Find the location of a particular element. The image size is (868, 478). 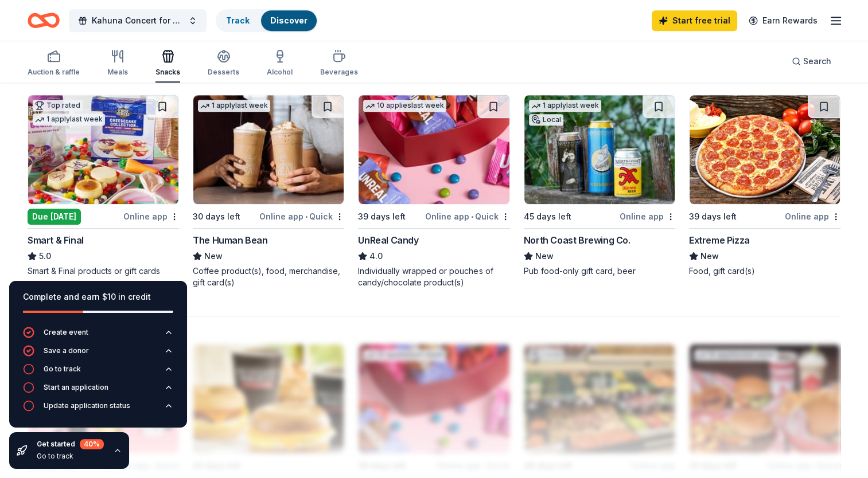

div: Individually wrapped or pouches of candy/chocolate product(s) is located at coordinates (433, 277).